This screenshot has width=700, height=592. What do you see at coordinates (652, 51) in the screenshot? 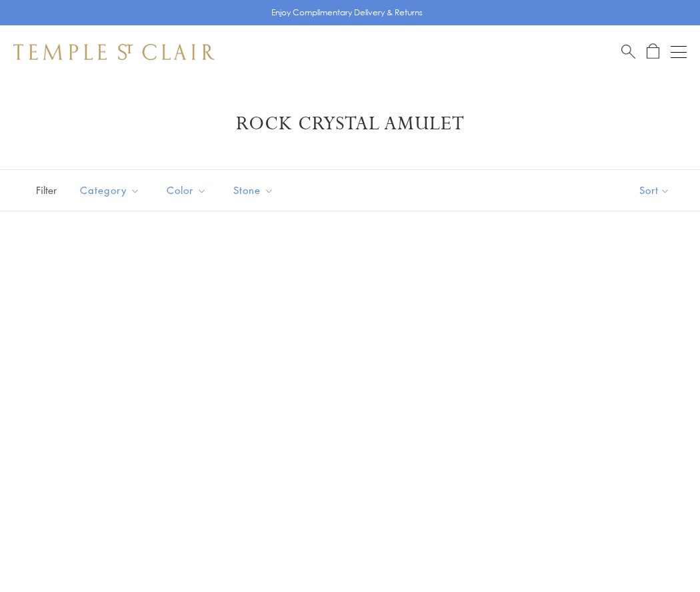
I see `a: Open Shopping Bag` at bounding box center [652, 51].